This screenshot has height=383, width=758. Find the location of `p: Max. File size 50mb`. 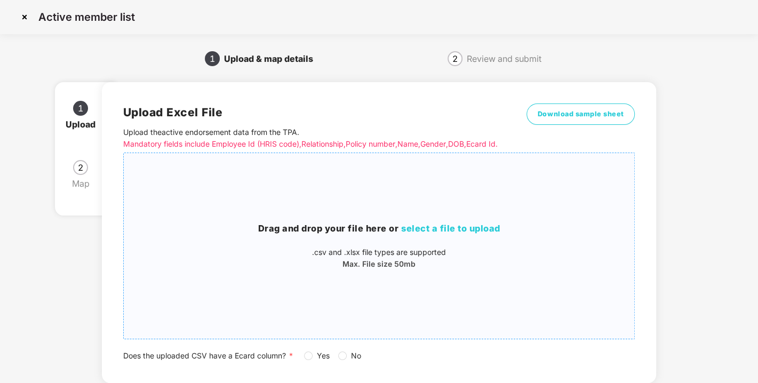

p: Max. File size 50mb is located at coordinates (379, 264).